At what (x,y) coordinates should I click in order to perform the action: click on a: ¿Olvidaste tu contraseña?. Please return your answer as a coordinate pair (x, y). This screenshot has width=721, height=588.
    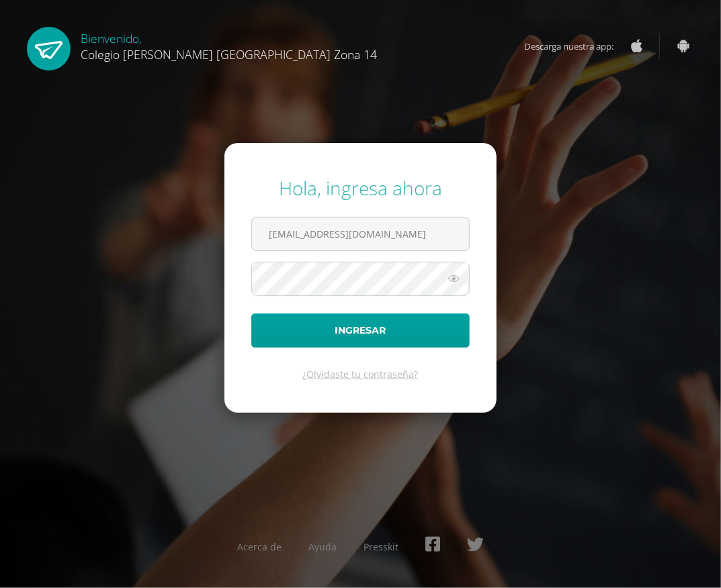
    Looking at the image, I should click on (360, 374).